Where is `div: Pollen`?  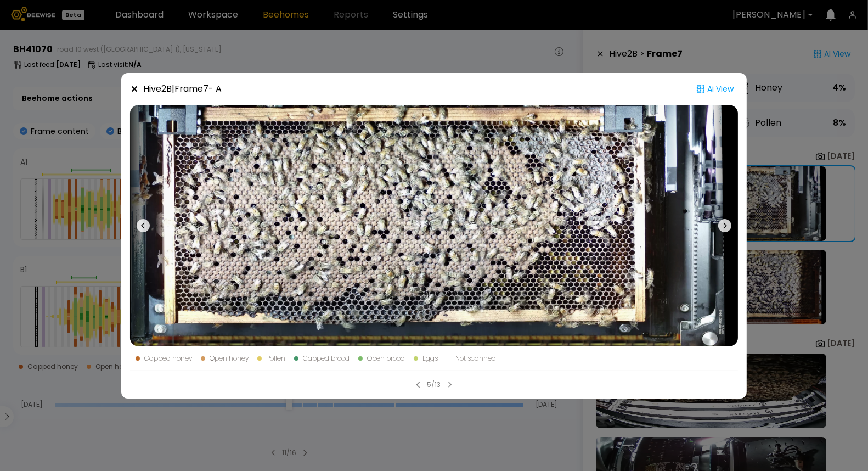 div: Pollen is located at coordinates (275, 358).